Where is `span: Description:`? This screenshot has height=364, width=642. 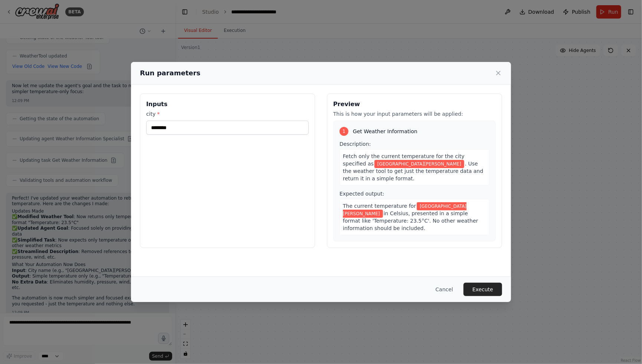
span: Description: is located at coordinates (355, 144).